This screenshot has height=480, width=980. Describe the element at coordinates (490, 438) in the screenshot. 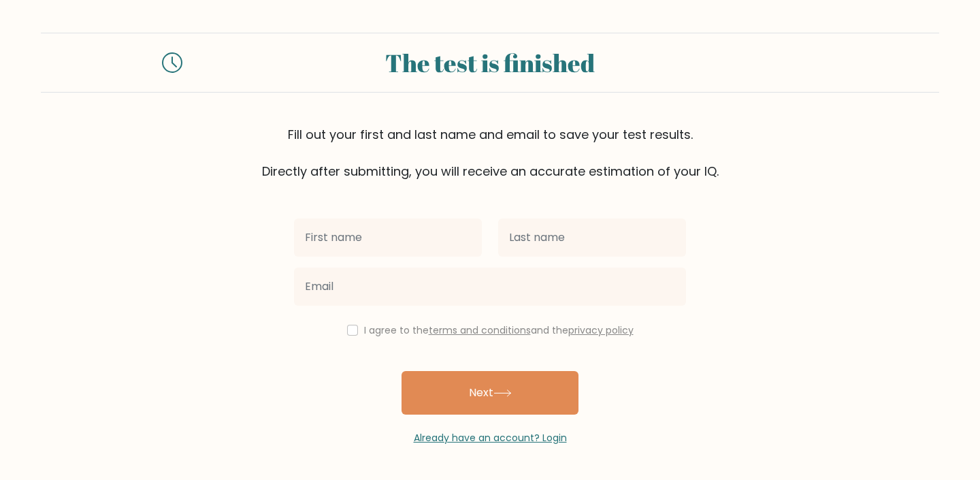

I see `a: Already have an account? Login` at that location.